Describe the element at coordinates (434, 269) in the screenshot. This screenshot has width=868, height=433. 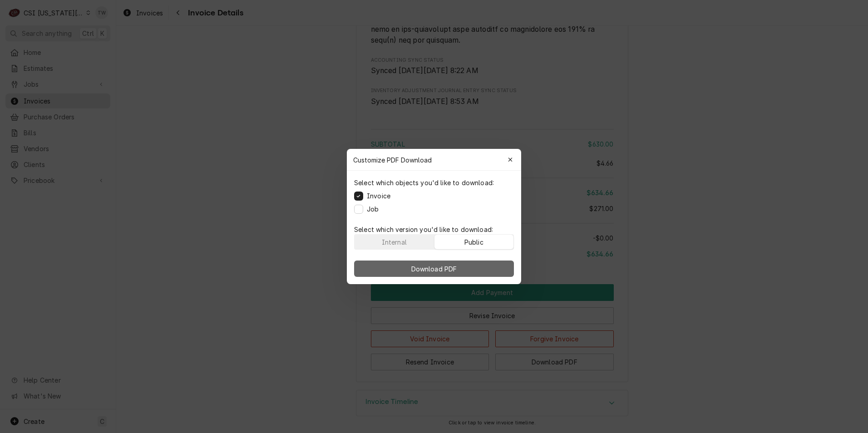
I see `span: Download PDF` at that location.